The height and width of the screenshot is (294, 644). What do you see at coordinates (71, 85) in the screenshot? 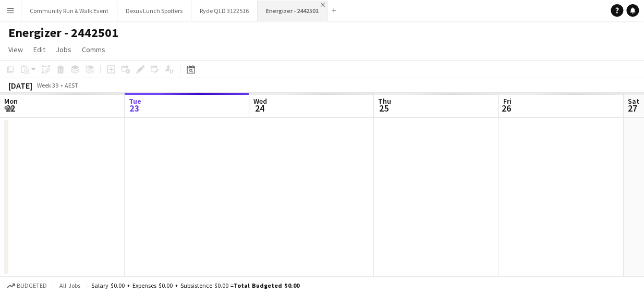
I see `div: AEST` at bounding box center [71, 85].